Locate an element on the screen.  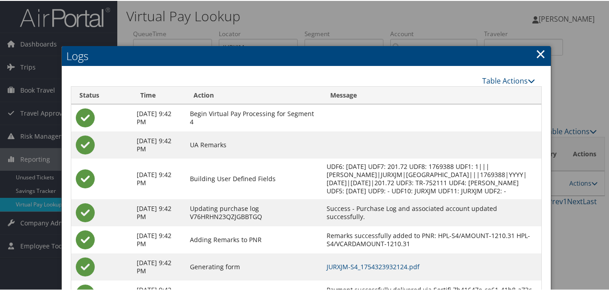
td: UA Remarks is located at coordinates (254, 144).